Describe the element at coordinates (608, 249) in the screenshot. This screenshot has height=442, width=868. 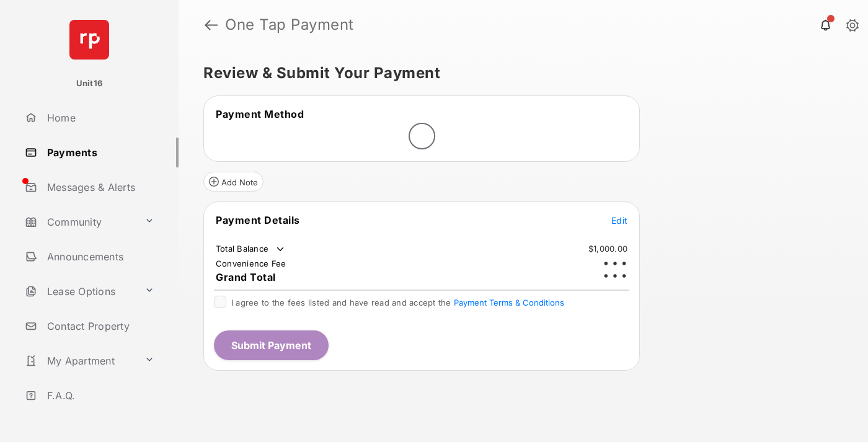
I see `td: $1,000.00` at that location.